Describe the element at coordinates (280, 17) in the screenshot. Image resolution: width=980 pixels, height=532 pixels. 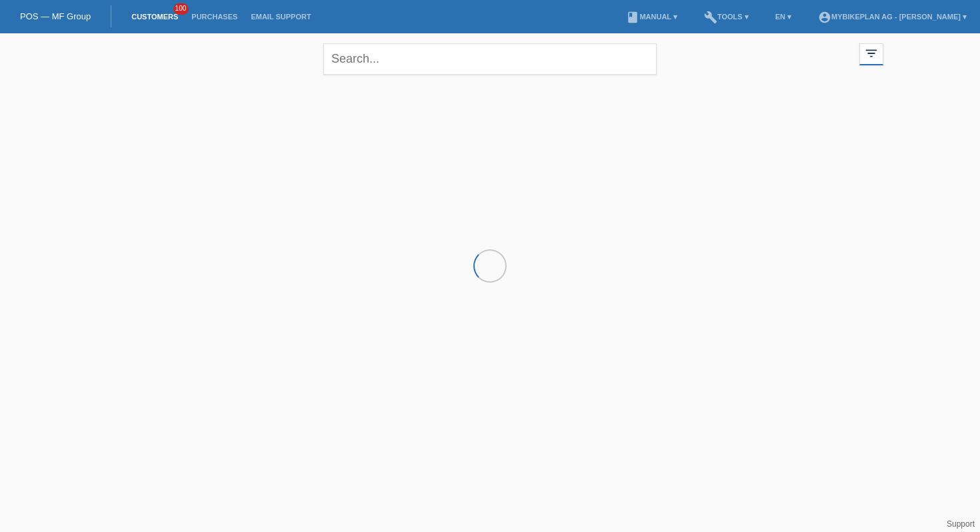
I see `a: Email Support` at that location.